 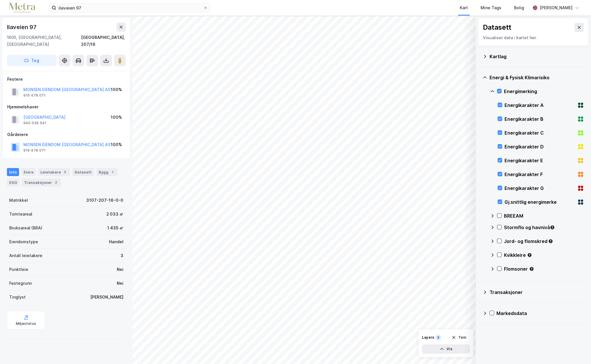 I want to click on div: Punktleie, so click(x=19, y=270).